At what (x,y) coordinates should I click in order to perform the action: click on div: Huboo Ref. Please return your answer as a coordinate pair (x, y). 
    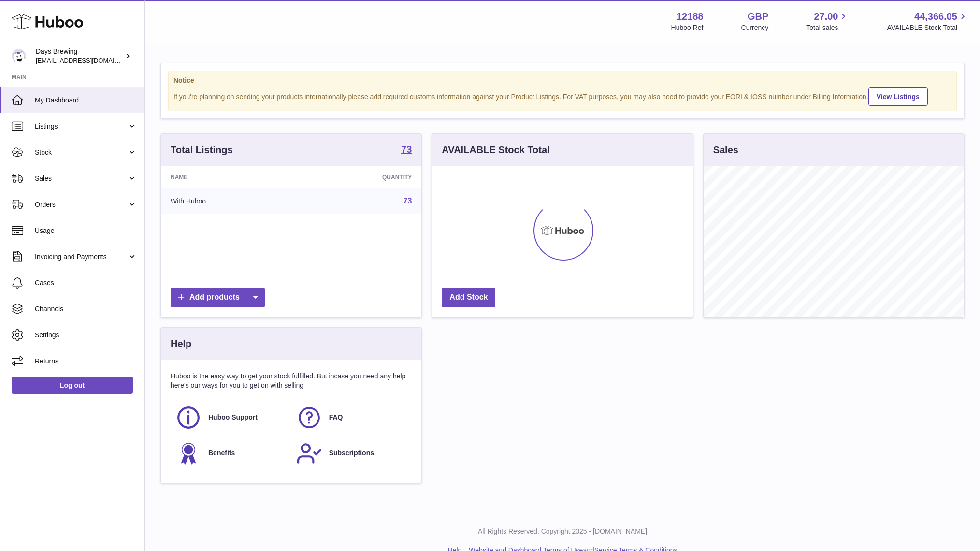
    Looking at the image, I should click on (687, 28).